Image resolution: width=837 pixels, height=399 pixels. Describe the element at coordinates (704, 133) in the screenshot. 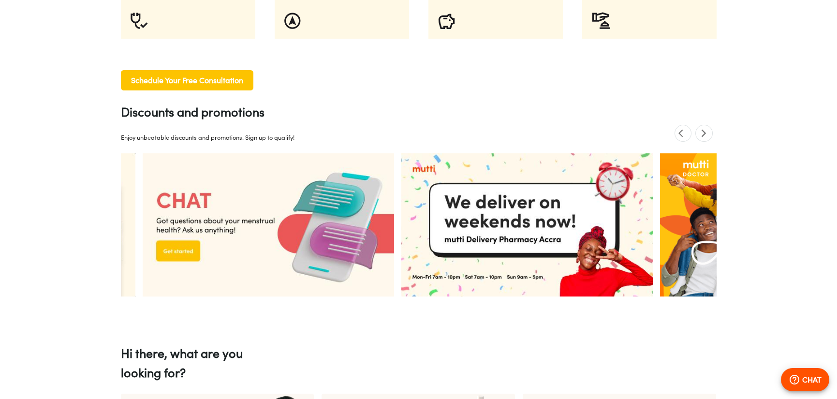

I see `span: next` at that location.